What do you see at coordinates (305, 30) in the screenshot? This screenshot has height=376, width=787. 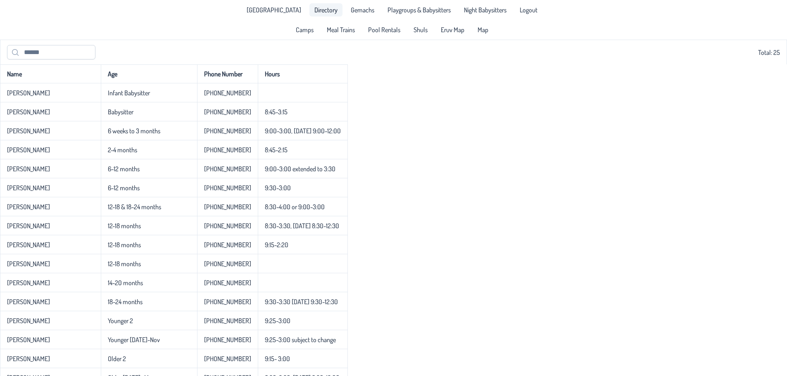 I see `a: Camps` at bounding box center [305, 30].